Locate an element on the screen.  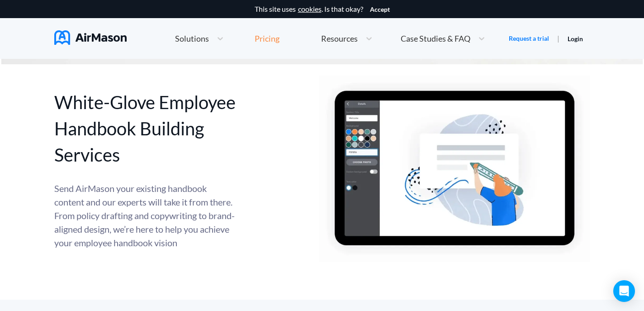
span: Solutions is located at coordinates (192, 38).